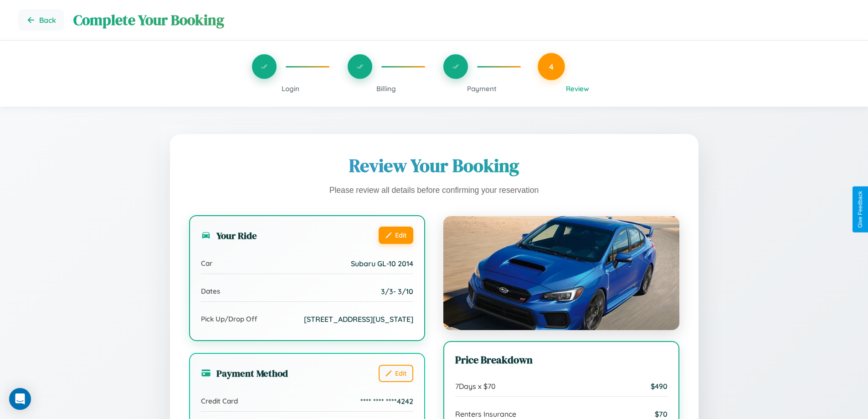 This screenshot has height=419, width=868. Describe the element at coordinates (661, 414) in the screenshot. I see `span: $ 70` at that location.